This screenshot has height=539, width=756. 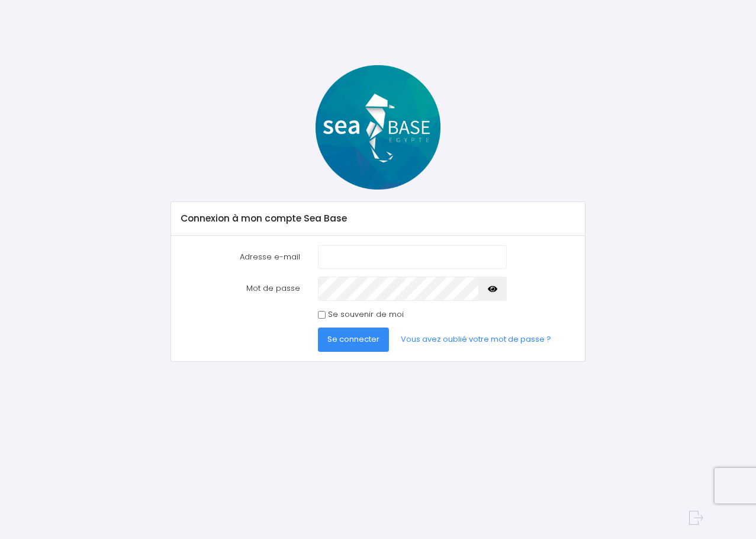 What do you see at coordinates (378, 219) in the screenshot?
I see `div: Connexion à mon compte Sea Base` at bounding box center [378, 219].